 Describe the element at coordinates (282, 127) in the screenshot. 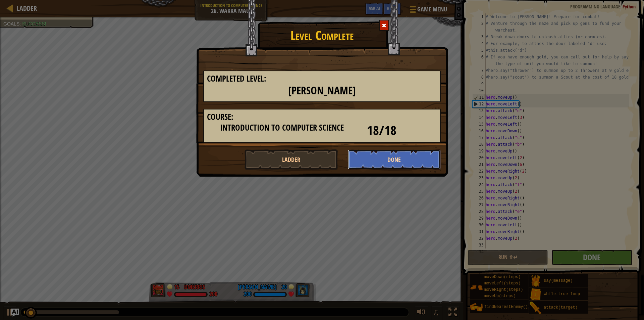

I see `h3: Introduction to Computer Science` at that location.